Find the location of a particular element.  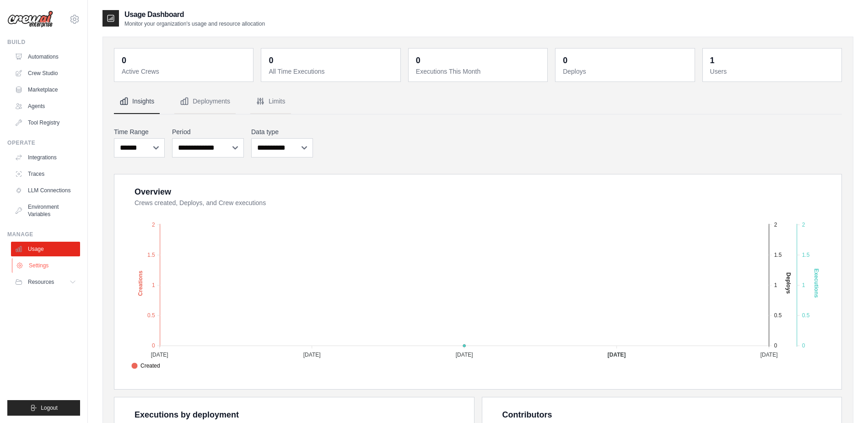

nav: Tabs is located at coordinates (478, 101).